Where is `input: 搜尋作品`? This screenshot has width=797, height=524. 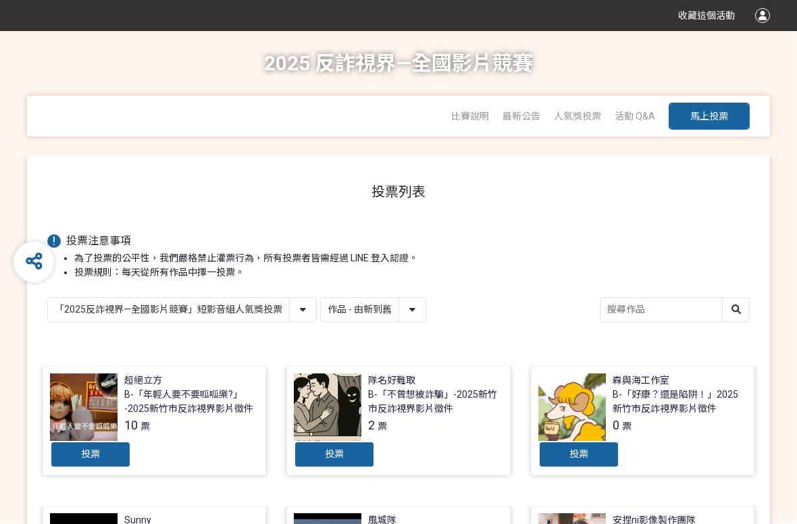
input: 搜尋作品 is located at coordinates (675, 309).